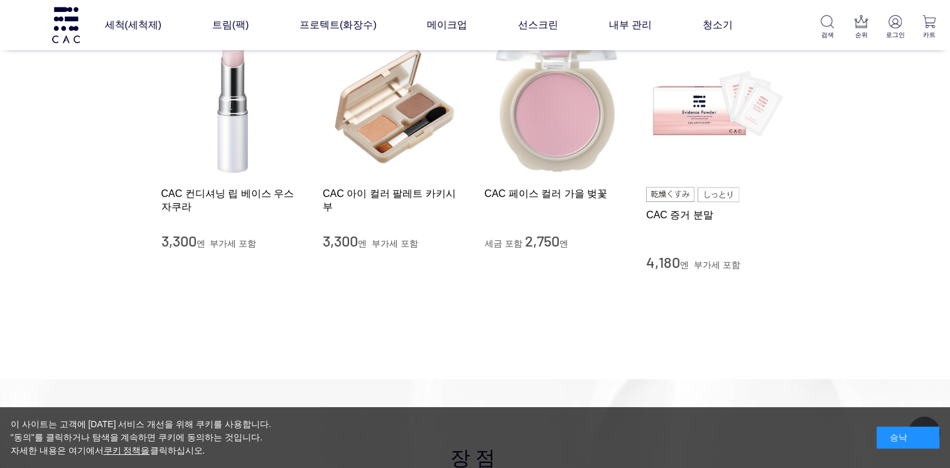  What do you see at coordinates (827, 35) in the screenshot?
I see `p: 검색` at bounding box center [827, 35].